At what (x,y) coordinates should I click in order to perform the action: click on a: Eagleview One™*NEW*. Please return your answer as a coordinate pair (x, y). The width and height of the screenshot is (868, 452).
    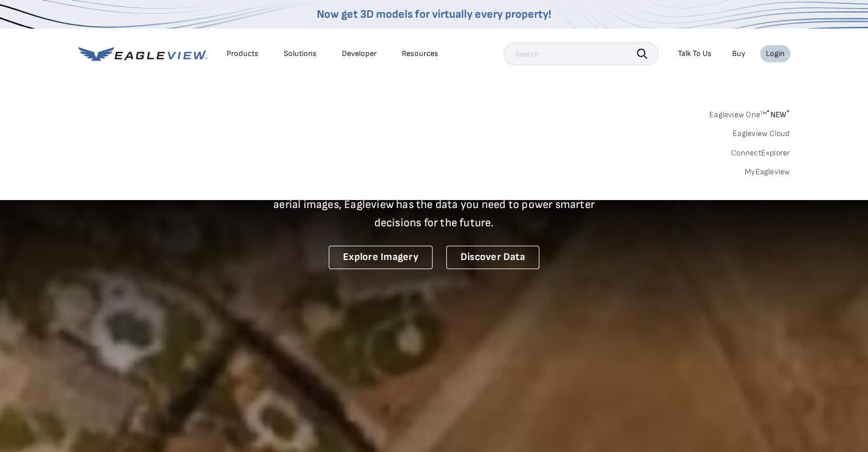
    Looking at the image, I should click on (750, 113).